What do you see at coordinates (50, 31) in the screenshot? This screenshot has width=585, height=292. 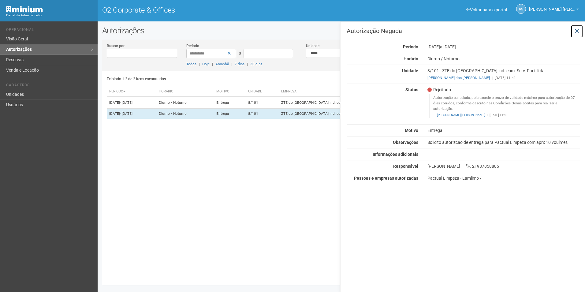 I see `li: Operacional` at bounding box center [50, 31].